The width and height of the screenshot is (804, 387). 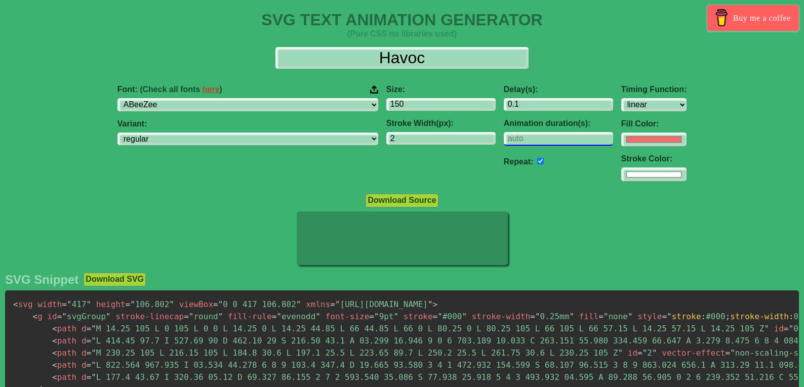 I want to click on img: Upload your font, so click(x=374, y=90).